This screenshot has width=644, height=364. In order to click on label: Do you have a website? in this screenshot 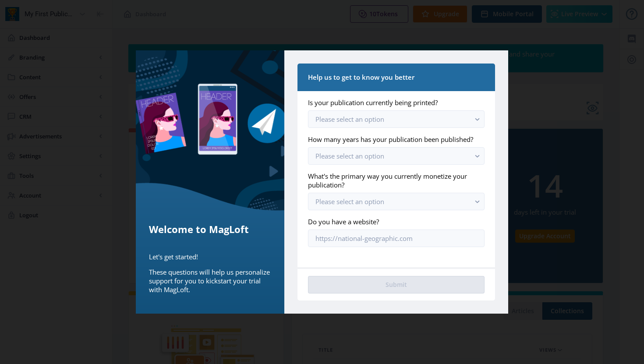, I will do `click(392, 222)`.